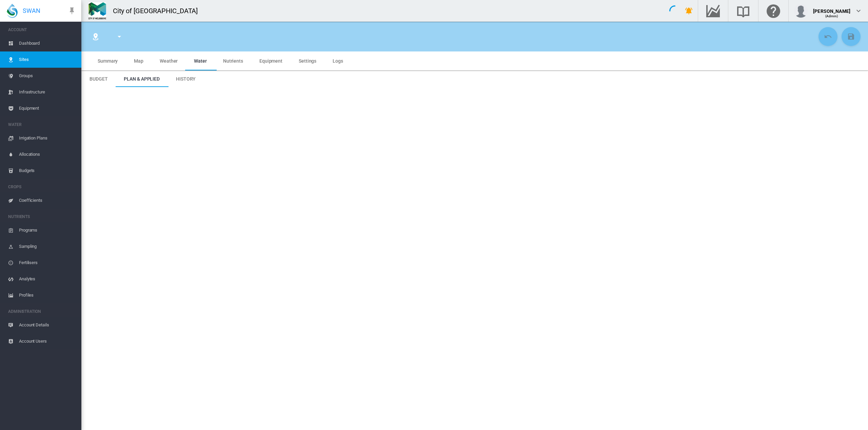 The height and width of the screenshot is (430, 868). I want to click on md-icon: icon-chevron-down, so click(858, 11).